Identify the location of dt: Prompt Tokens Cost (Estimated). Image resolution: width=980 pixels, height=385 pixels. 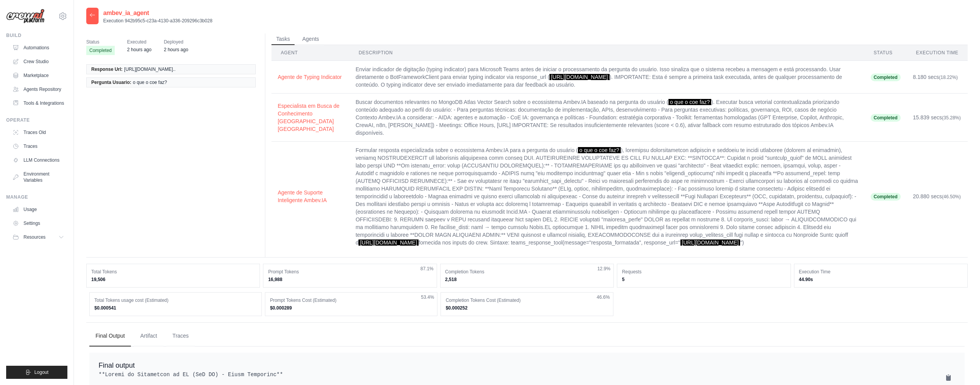
(351, 300).